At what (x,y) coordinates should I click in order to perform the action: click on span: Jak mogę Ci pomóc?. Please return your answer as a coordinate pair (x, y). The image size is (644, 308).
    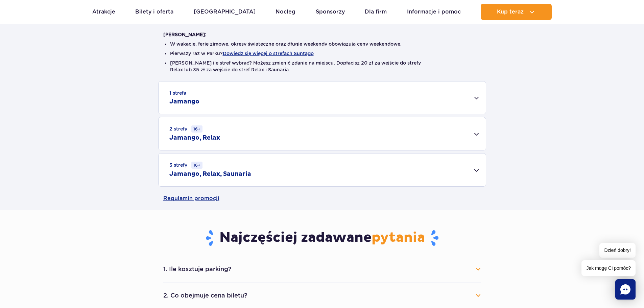
    Looking at the image, I should click on (608, 268).